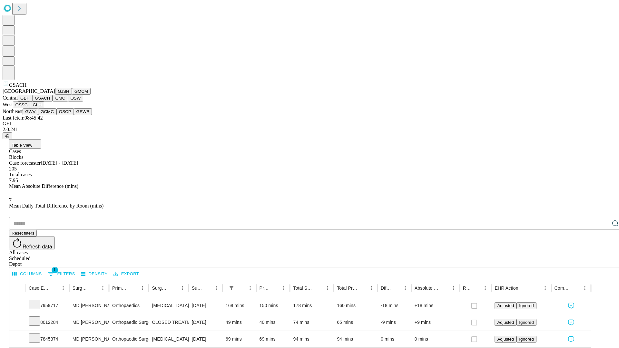 This screenshot has height=348, width=619. What do you see at coordinates (13, 169) in the screenshot?
I see `span: 205` at bounding box center [13, 169].